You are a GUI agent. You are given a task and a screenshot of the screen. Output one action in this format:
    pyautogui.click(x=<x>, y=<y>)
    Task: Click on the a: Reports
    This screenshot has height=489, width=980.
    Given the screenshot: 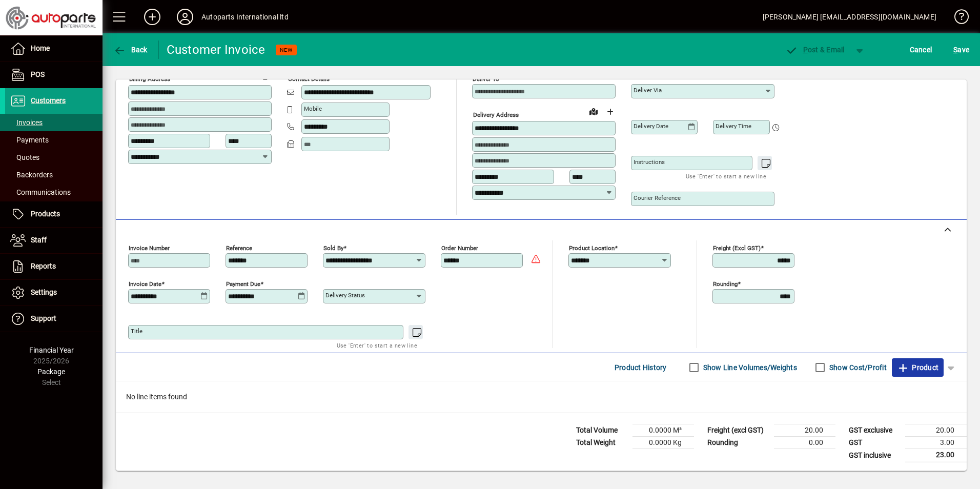 What is the action you would take?
    pyautogui.click(x=54, y=267)
    